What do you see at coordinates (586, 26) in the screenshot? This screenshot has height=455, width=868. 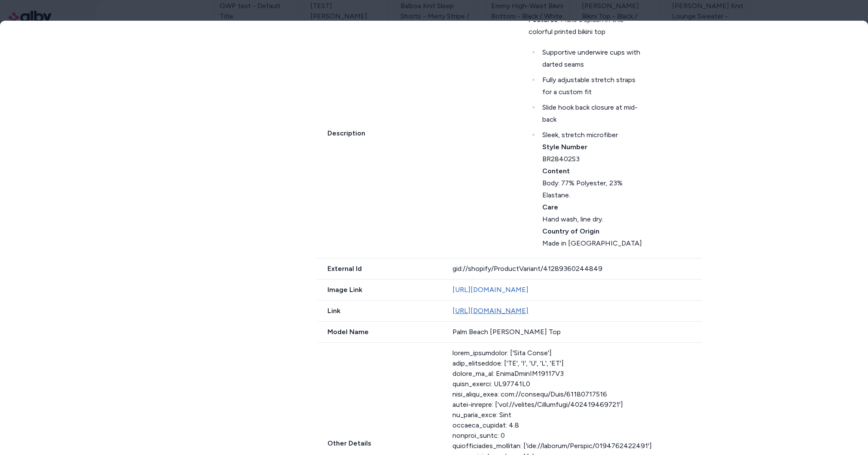 I see `div: Make a splash in this colorful printed bikini top` at bounding box center [586, 26].